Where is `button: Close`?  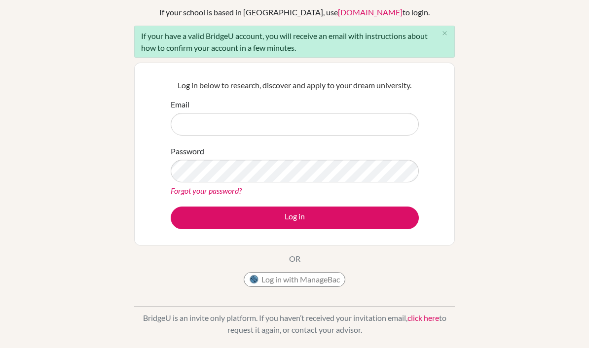 button: Close is located at coordinates (445, 34).